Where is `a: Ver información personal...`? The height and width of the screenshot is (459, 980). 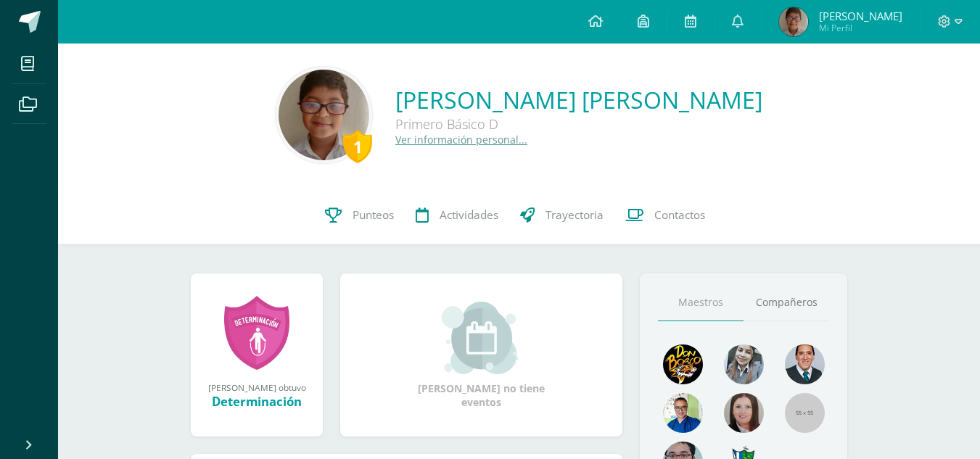
a: Ver información personal... is located at coordinates (462, 139).